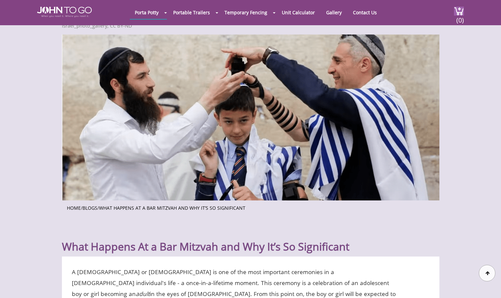 This screenshot has height=298, width=501. Describe the element at coordinates (246, 12) in the screenshot. I see `a: Temporary Fencing` at that location.